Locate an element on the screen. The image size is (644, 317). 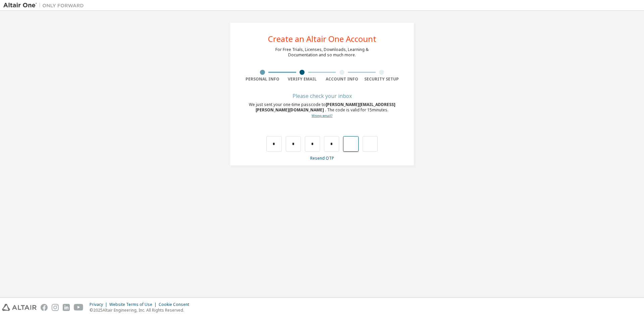
div: Privacy is located at coordinates (100, 304).